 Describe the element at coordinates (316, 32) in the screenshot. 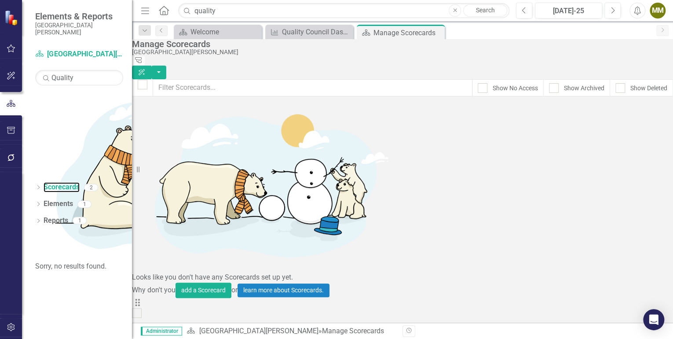

I see `div: Quality Council Dashboard` at that location.